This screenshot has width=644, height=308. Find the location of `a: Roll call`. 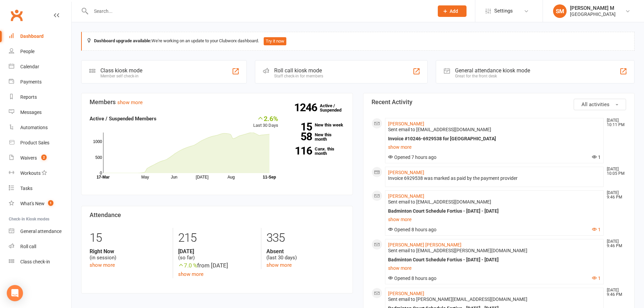

a: Roll call is located at coordinates (40, 246).